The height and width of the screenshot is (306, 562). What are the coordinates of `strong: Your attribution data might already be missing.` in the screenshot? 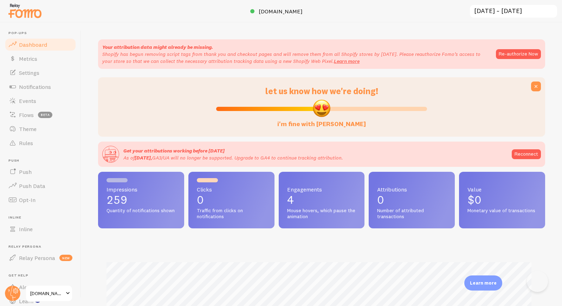 It's located at (157, 47).